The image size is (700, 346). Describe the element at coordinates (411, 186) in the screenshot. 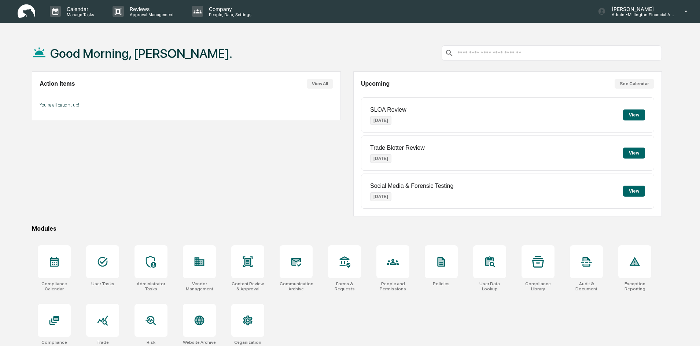

I see `p: Social Media & Forensic Testing` at that location.